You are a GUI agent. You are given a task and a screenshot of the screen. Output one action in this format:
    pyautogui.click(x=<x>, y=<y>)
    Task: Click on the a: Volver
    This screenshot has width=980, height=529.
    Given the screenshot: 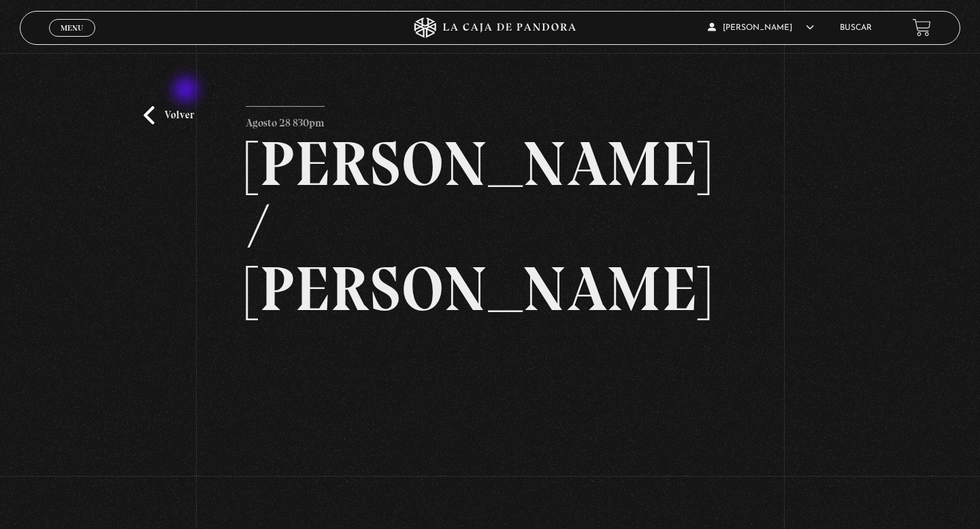 What is the action you would take?
    pyautogui.click(x=169, y=114)
    